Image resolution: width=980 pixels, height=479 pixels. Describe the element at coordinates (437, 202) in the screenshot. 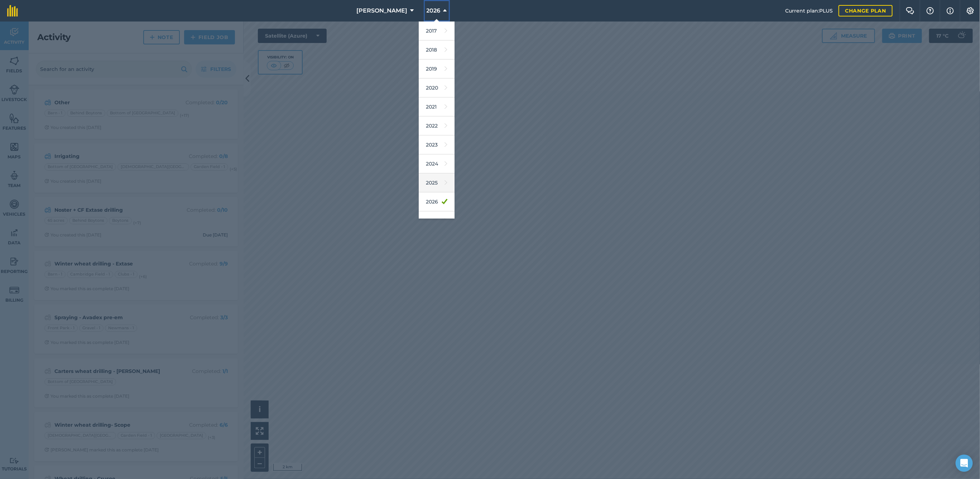

I see `a: 2026` at that location.